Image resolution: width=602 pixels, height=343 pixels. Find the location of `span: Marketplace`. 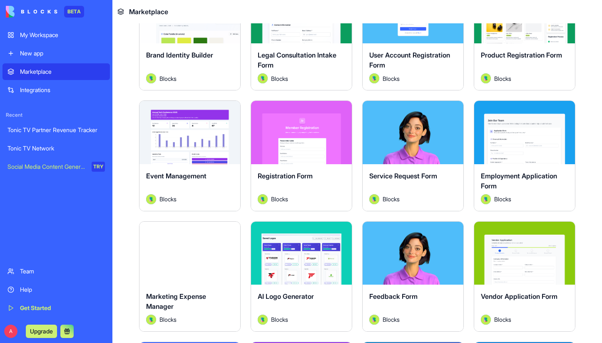

span: Marketplace is located at coordinates (149, 12).